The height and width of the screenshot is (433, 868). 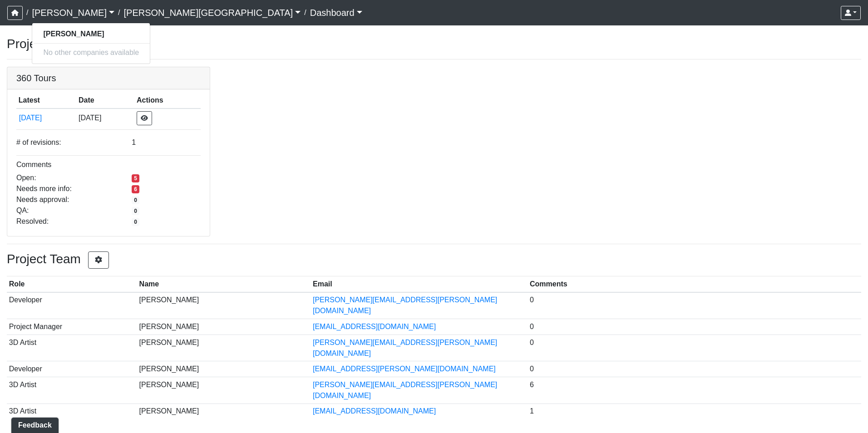 What do you see at coordinates (434, 260) in the screenshot?
I see `h3: Project Team` at bounding box center [434, 260].